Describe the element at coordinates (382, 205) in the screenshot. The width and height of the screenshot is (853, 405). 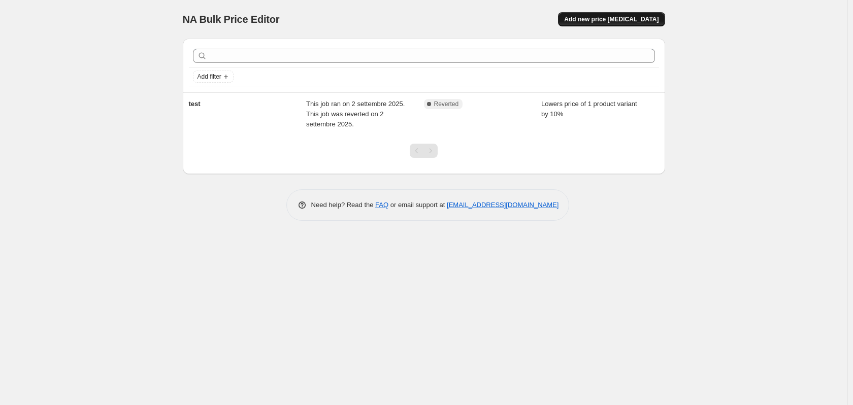
I see `a: FAQ` at that location.